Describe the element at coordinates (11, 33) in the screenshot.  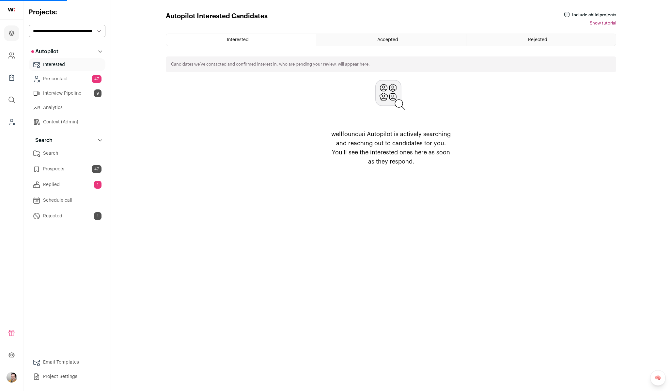
I see `a: Projects` at that location.